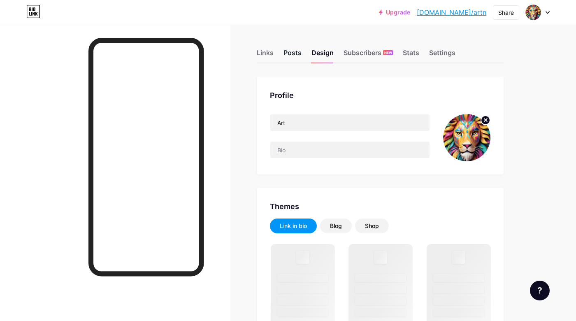 The image size is (576, 321). What do you see at coordinates (372, 226) in the screenshot?
I see `div: Shop` at bounding box center [372, 226].